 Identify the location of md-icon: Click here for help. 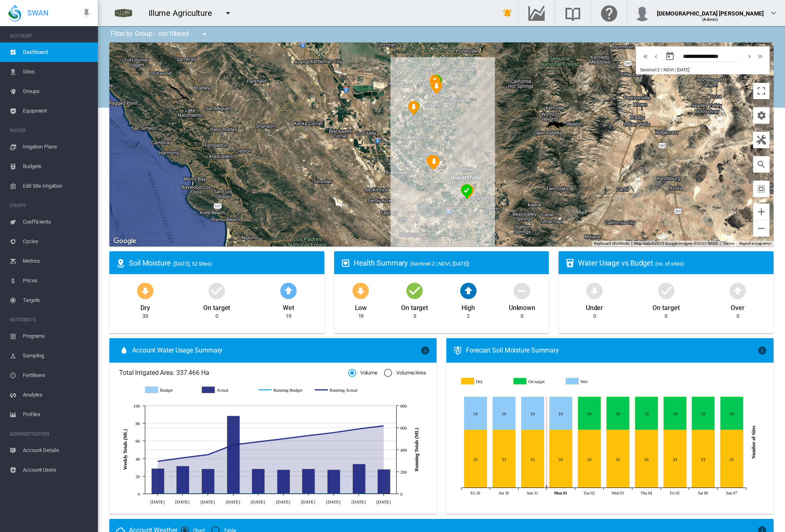
(609, 13).